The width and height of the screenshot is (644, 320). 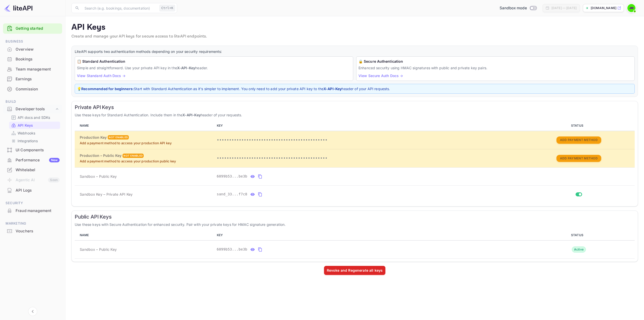 I want to click on a: Webhooks, so click(x=34, y=133).